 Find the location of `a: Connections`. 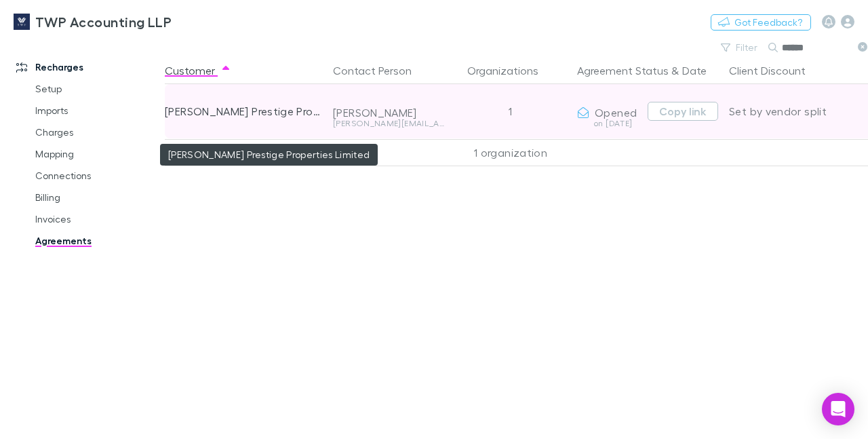

a: Connections is located at coordinates (98, 176).